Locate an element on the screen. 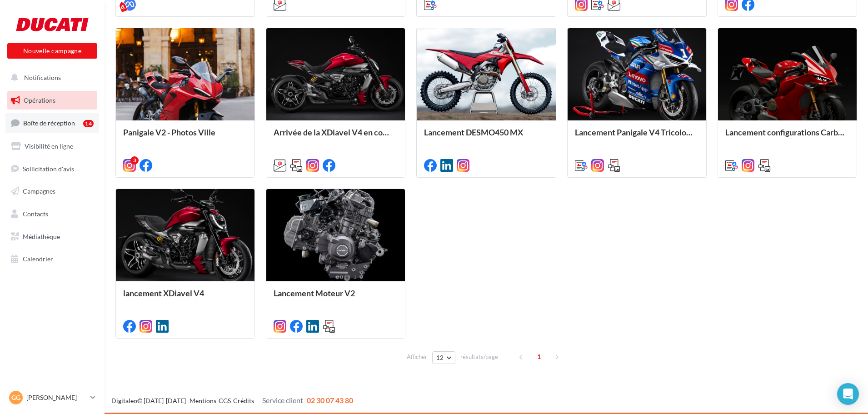 The image size is (868, 414). div: Lancement configurations Carbone et Carbone Pro pour la Panigale V4 is located at coordinates (788, 137).